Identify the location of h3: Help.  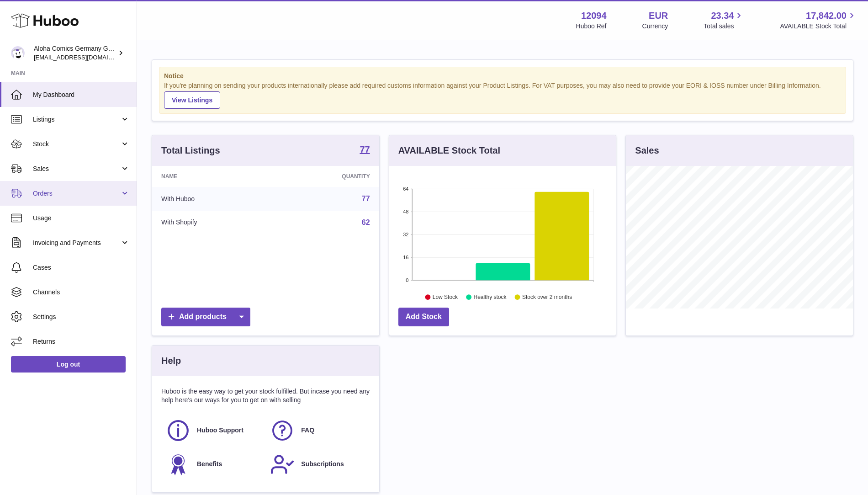
(171, 361).